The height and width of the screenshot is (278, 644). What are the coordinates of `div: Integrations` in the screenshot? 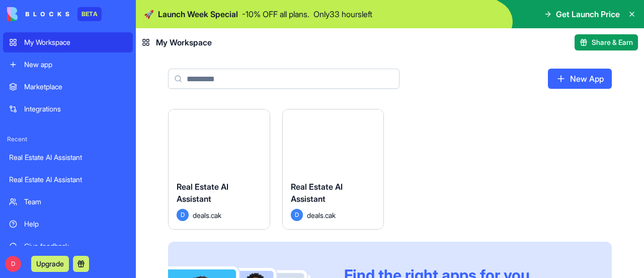 It's located at (76, 109).